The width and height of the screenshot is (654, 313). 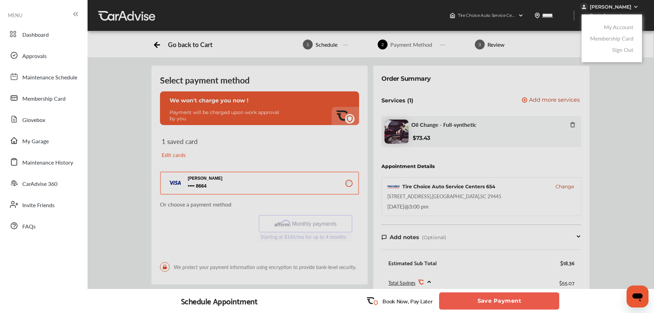 I want to click on a: Dashboard, so click(x=43, y=34).